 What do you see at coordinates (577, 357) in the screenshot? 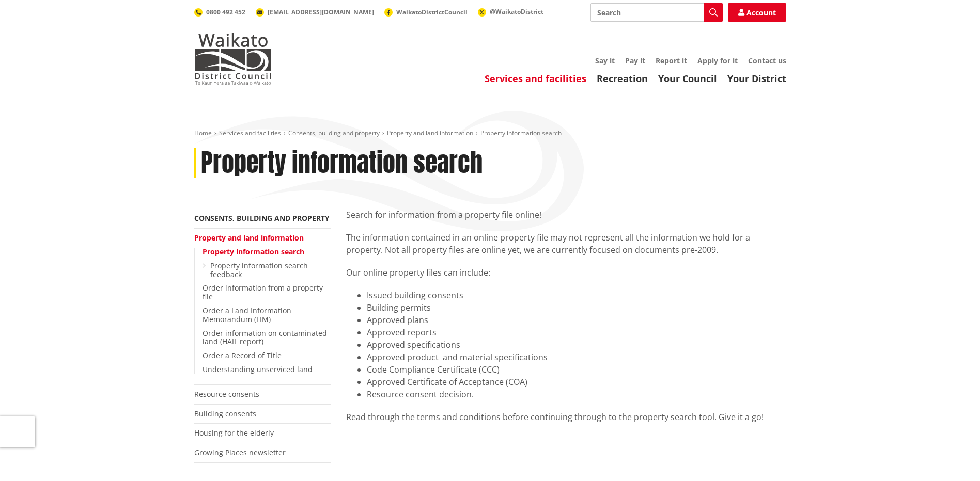
I see `li: Approved product and material specifications` at bounding box center [577, 357].